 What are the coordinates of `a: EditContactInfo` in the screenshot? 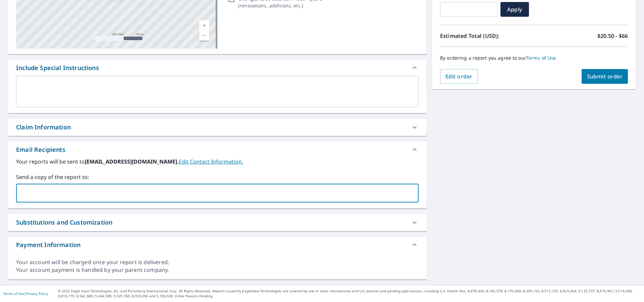 It's located at (211, 161).